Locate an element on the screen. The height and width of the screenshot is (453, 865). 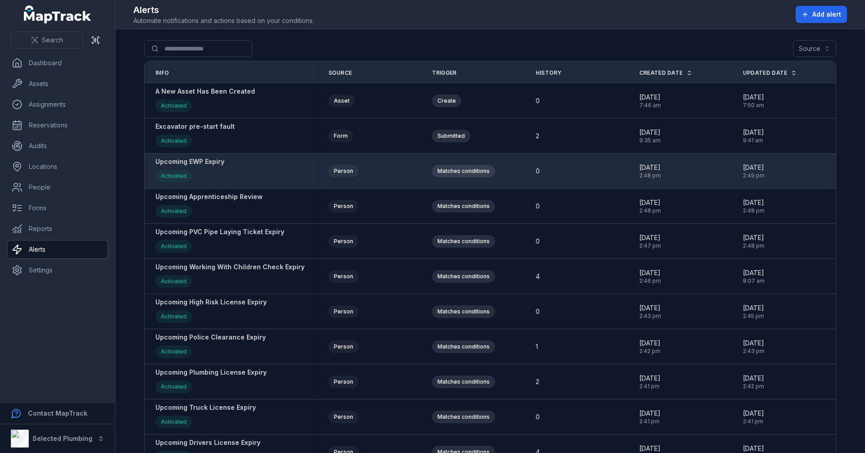
a: Upcoming Apprenticeship ReviewActivated is located at coordinates (209, 206).